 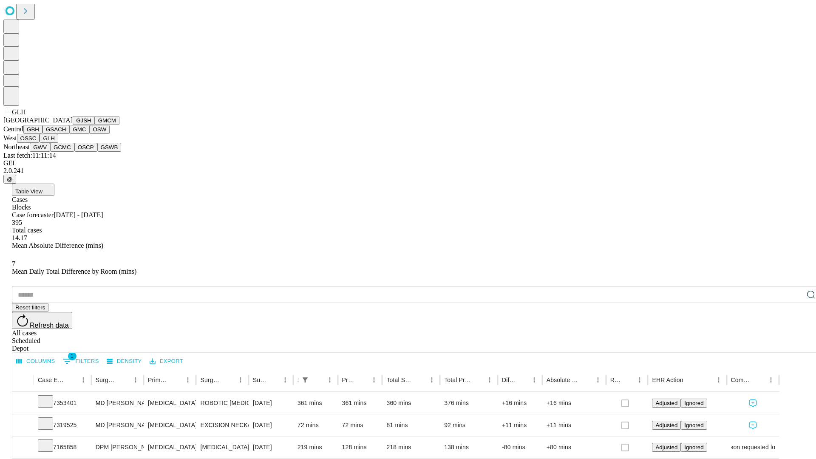 What do you see at coordinates (411, 447) in the screenshot?
I see `div: 218 mins` at bounding box center [411, 447].